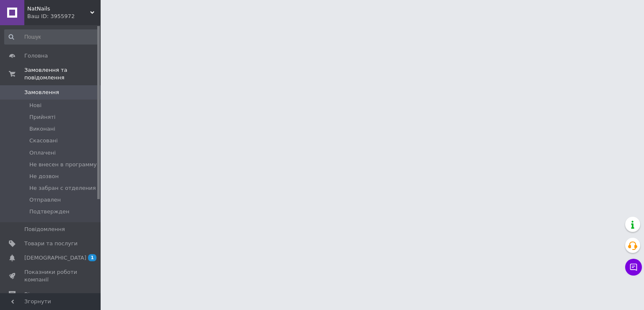 Image resolution: width=644 pixels, height=310 pixels. I want to click on button: Чат з покупцем, so click(634, 267).